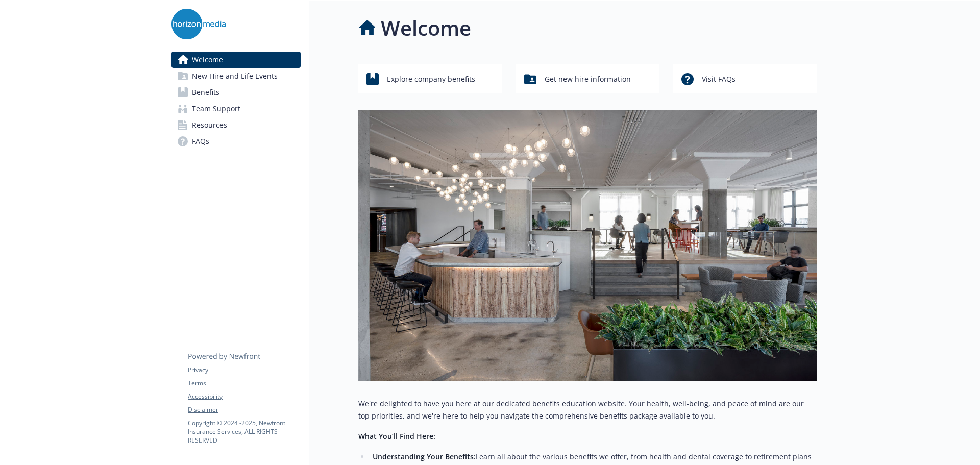  I want to click on span: FAQs, so click(200, 141).